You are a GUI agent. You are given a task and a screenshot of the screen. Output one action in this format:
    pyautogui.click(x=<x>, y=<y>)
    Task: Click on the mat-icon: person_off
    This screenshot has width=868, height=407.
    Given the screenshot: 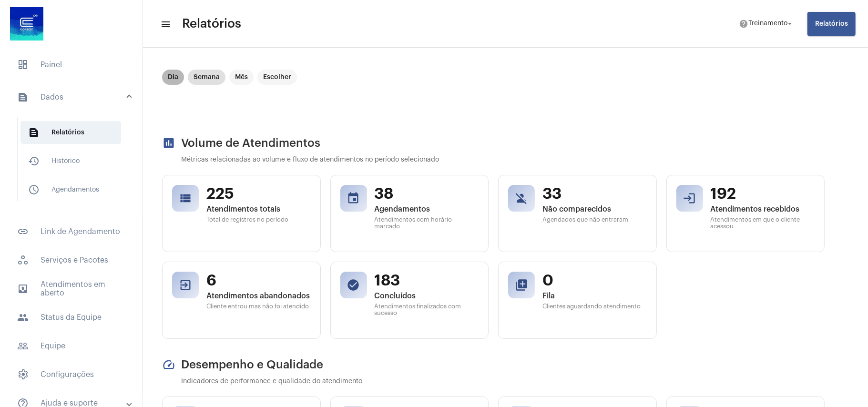 What is the action you would take?
    pyautogui.click(x=522, y=198)
    